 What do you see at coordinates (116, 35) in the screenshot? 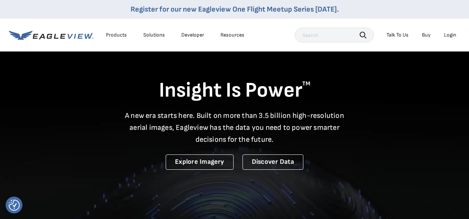
I see `div: Products` at bounding box center [116, 35].